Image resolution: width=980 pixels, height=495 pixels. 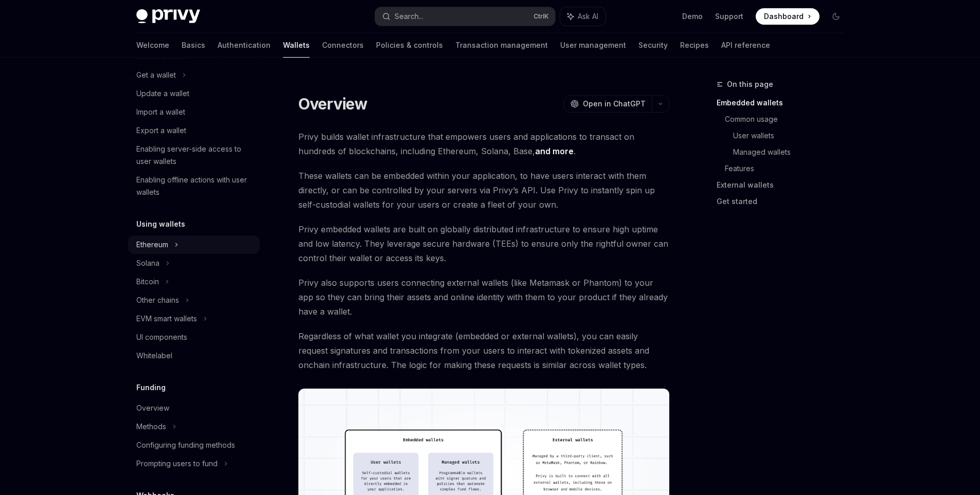 I want to click on button: Search...CtrlK, so click(x=465, y=16).